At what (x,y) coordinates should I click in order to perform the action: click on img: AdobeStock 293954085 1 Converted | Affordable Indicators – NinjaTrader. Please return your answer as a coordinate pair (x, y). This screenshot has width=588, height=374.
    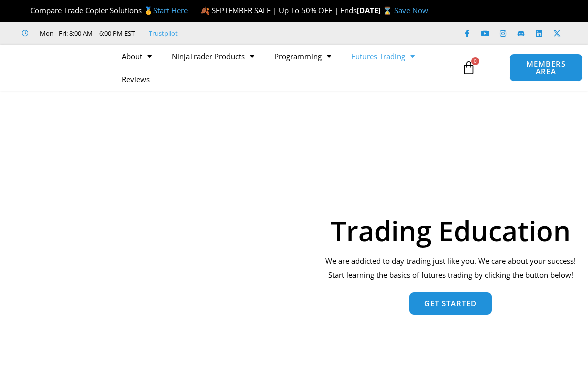
    Looking at the image, I should click on (152, 254).